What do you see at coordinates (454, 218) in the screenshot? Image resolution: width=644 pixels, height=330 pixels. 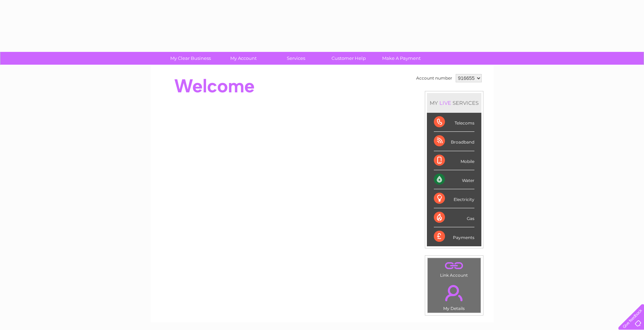 I see `div: Gas` at bounding box center [454, 218].